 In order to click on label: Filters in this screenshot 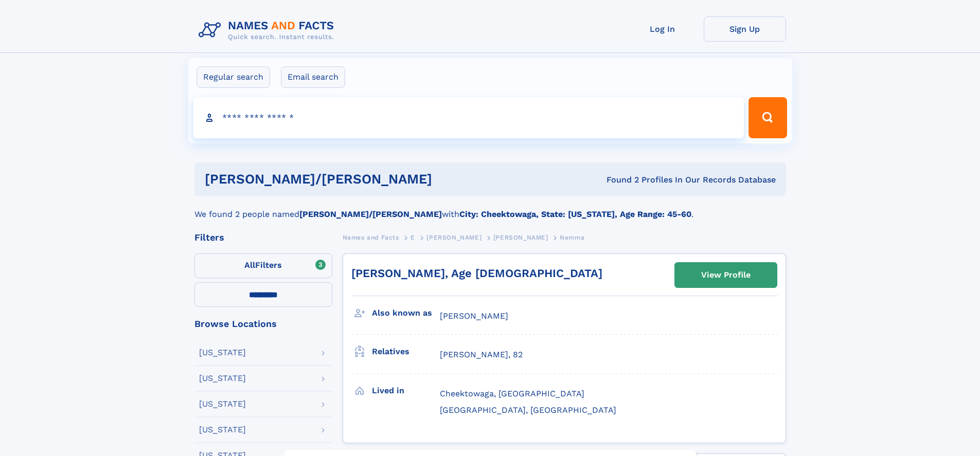, I will do `click(263, 266)`.